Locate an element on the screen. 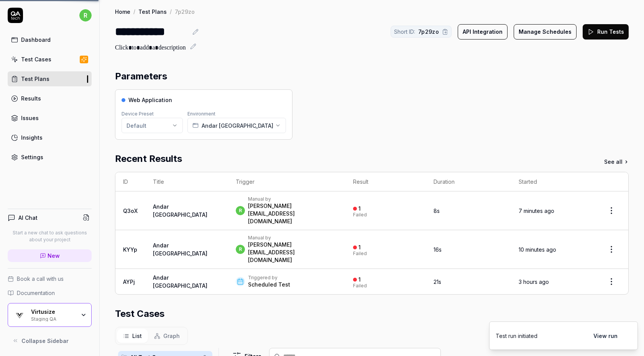  time: 21s is located at coordinates (437, 282).